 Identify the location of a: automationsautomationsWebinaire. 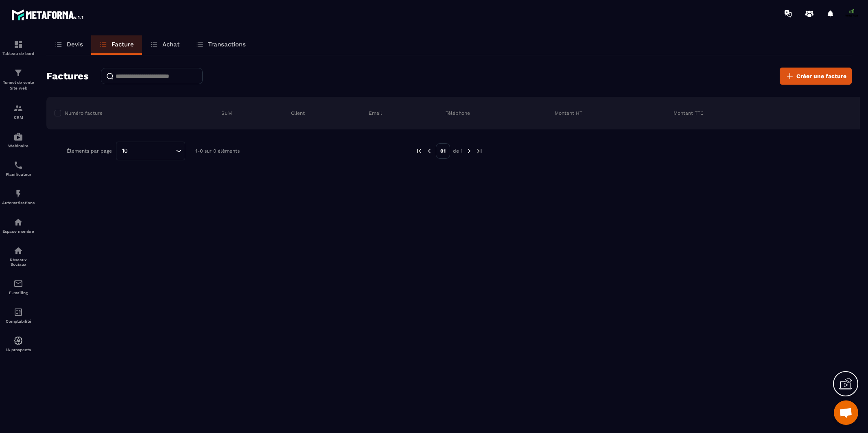
(18, 140).